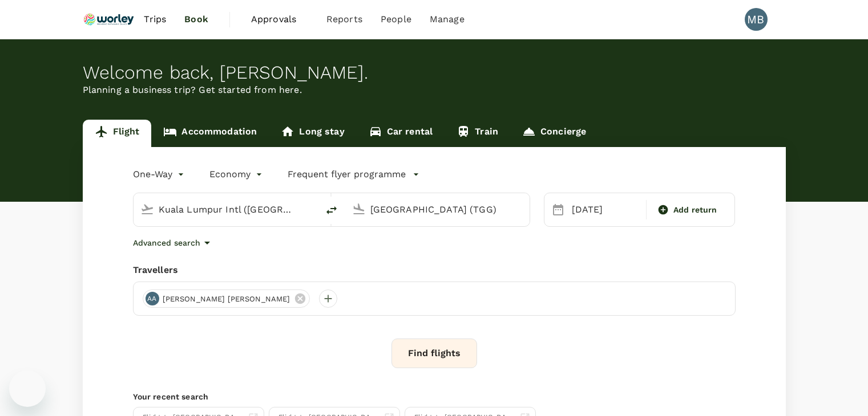  What do you see at coordinates (166, 243) in the screenshot?
I see `p: Advanced search` at bounding box center [166, 243].